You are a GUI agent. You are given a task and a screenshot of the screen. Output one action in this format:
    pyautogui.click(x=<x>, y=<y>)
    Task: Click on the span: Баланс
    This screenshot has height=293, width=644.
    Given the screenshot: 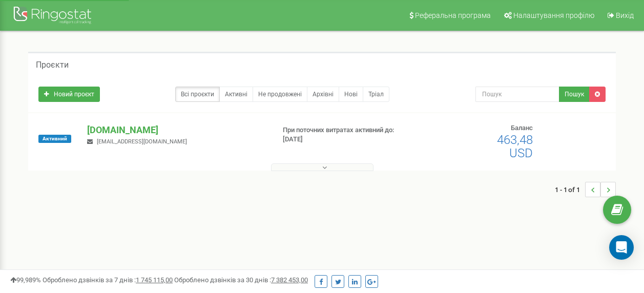 What is the action you would take?
    pyautogui.click(x=522, y=128)
    